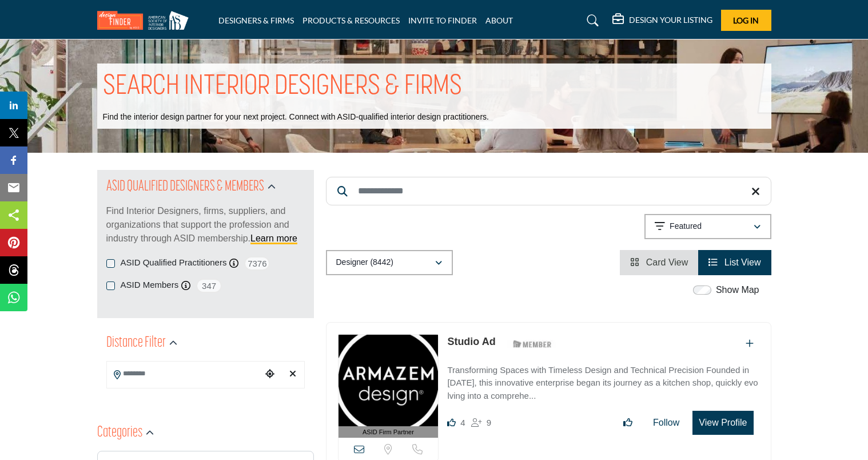 The image size is (868, 460). What do you see at coordinates (389, 380) in the screenshot?
I see `img: Studio Ad` at bounding box center [389, 380].